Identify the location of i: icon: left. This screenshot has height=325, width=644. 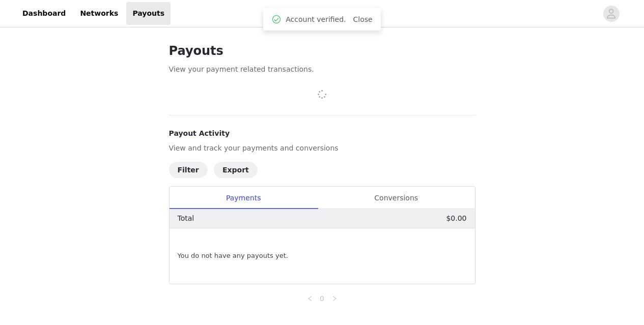
(310, 299).